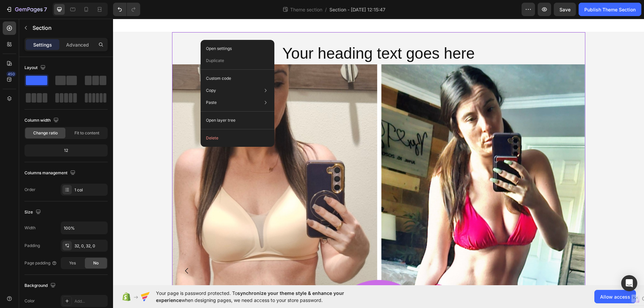  Describe the element at coordinates (565, 9) in the screenshot. I see `button: Save` at that location.